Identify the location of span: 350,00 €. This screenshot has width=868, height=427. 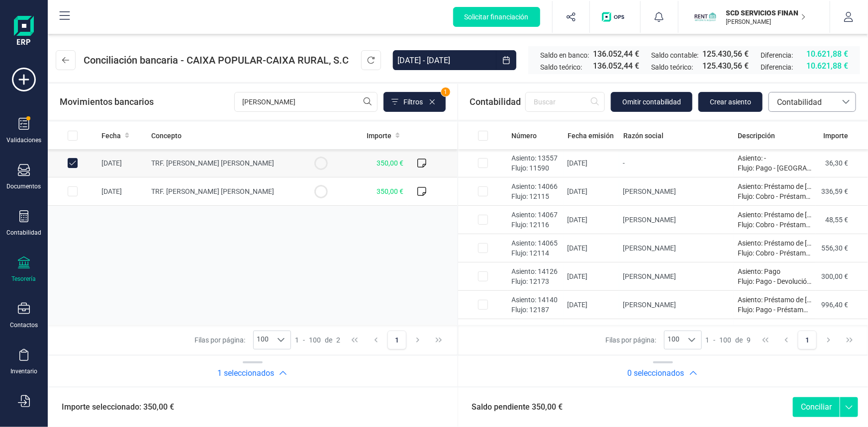
(390, 191).